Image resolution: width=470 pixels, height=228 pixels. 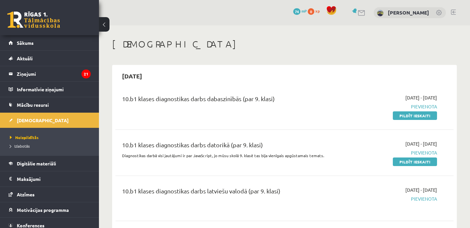 I want to click on span: 74, so click(x=297, y=12).